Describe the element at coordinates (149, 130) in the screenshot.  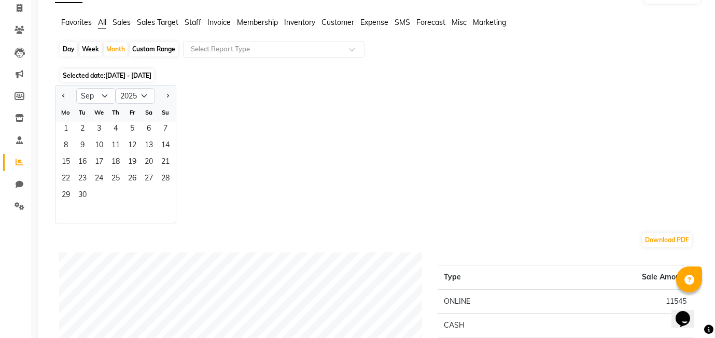
I see `span: 6` at that location.